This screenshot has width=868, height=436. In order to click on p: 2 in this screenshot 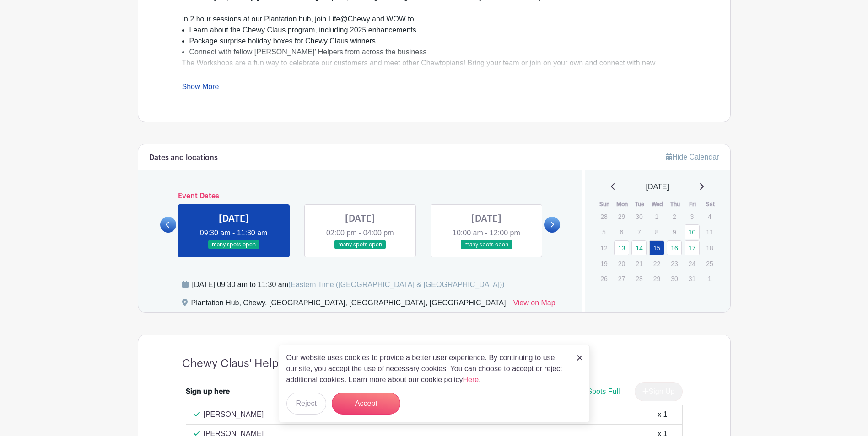, I will do `click(674, 216)`.